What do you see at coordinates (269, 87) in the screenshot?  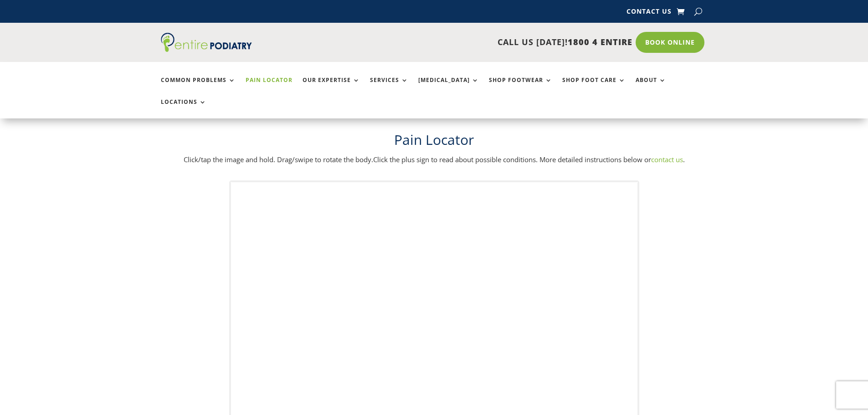 I see `a: Pain Locator` at bounding box center [269, 87].